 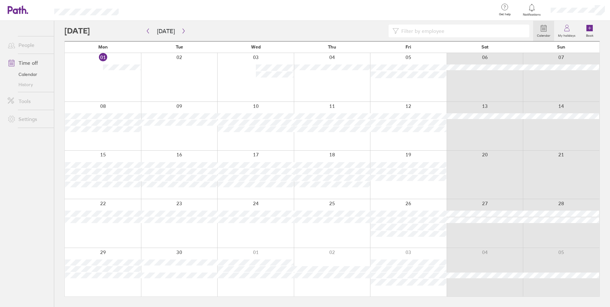 I want to click on a: Time off, so click(x=28, y=63).